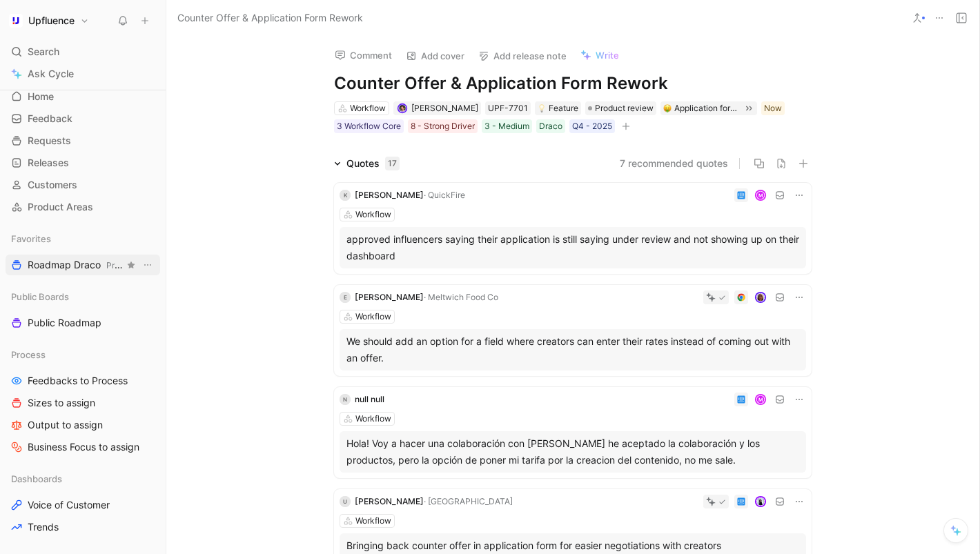 Image resolution: width=980 pixels, height=554 pixels. I want to click on span: Roadmap Draco, so click(76, 265).